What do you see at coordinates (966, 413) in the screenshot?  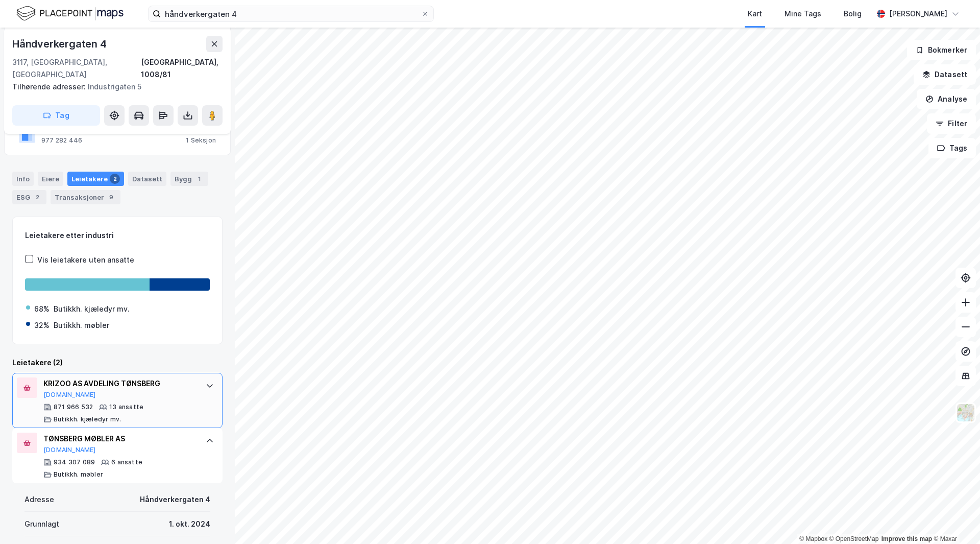 I see `img: Z` at bounding box center [966, 413].